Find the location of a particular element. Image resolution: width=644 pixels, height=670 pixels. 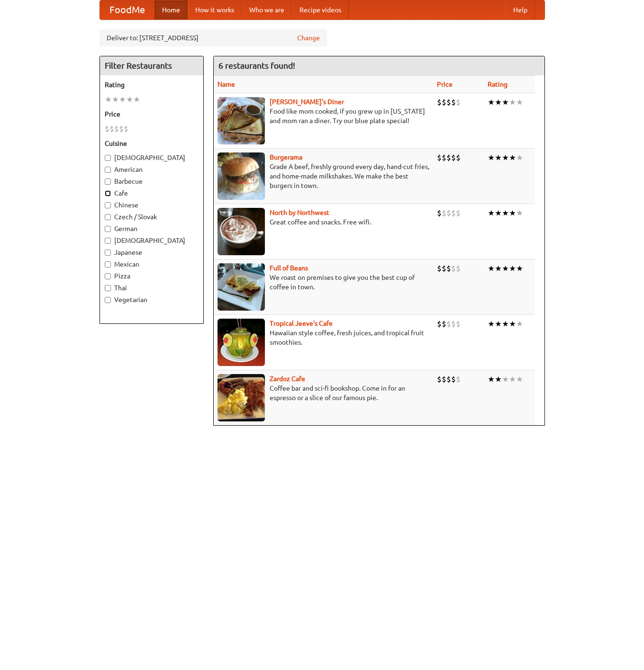

img: north.jpg is located at coordinates (241, 231).